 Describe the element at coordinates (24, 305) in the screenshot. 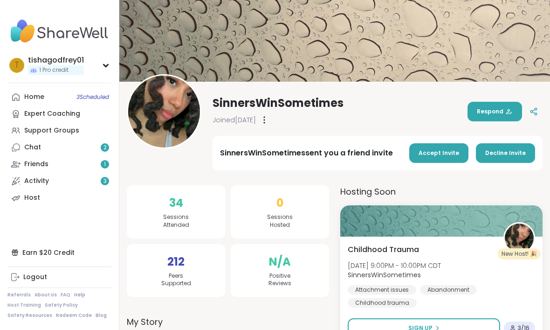

I see `a: Host Training` at that location.